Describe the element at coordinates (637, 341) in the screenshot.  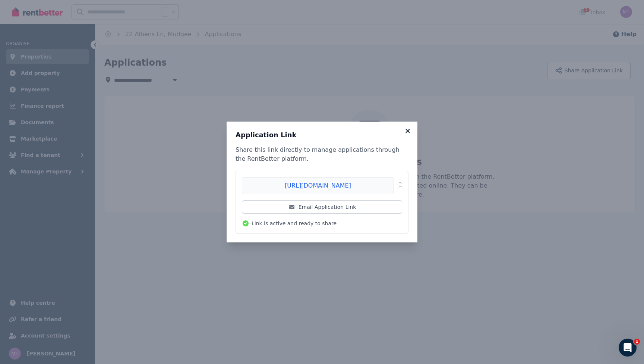
I see `span: 1` at that location.